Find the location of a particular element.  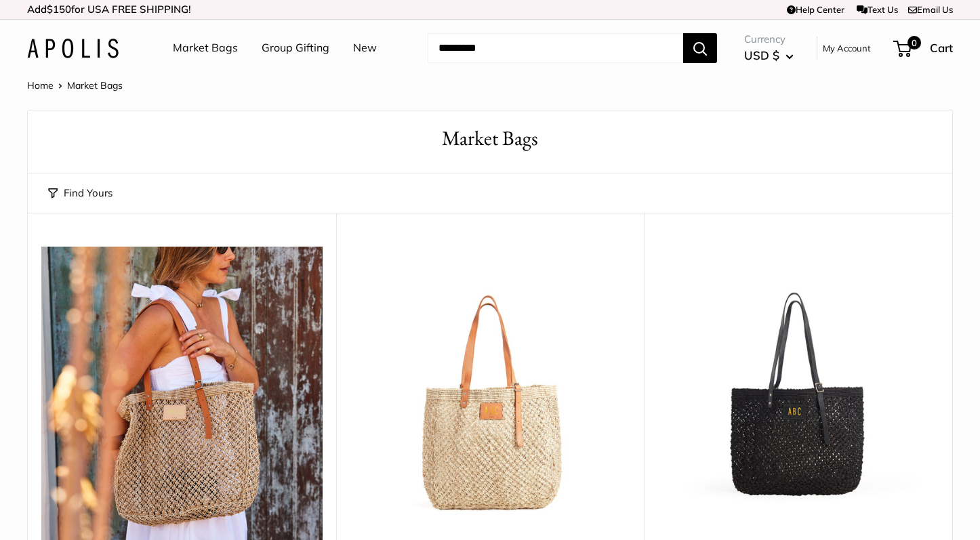

a: Group Gifting is located at coordinates (295, 48).